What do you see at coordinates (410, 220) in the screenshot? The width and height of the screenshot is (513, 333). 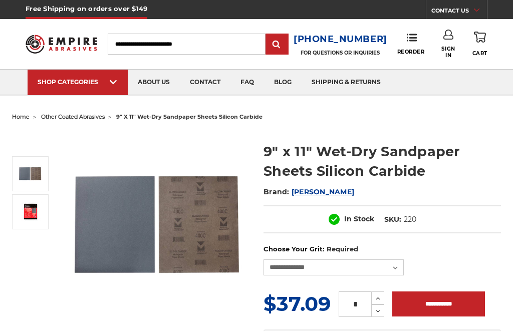 I see `dd: 220` at bounding box center [410, 220].